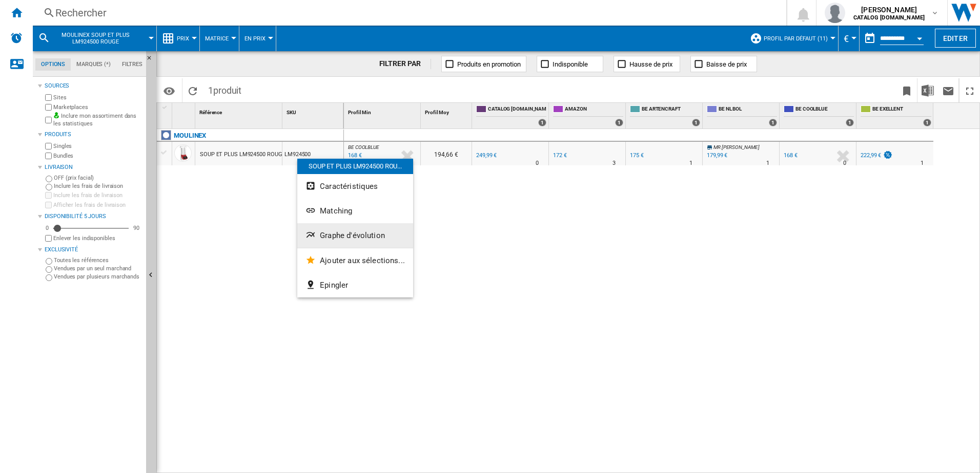  Describe the element at coordinates (363, 261) in the screenshot. I see `span: Ajouter aux sélections...` at that location.